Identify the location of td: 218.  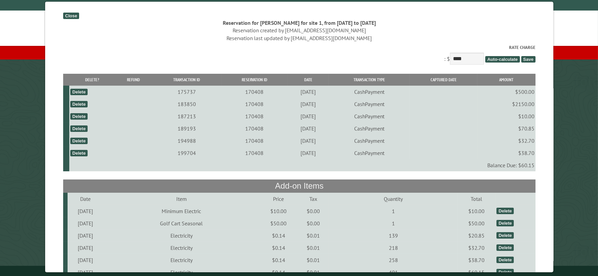
(393, 247).